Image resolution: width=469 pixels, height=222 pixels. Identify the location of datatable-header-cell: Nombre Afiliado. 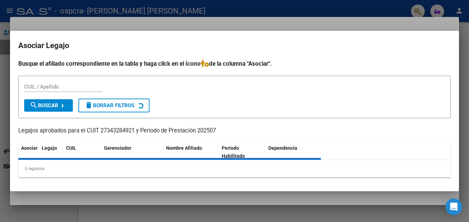
(191, 152).